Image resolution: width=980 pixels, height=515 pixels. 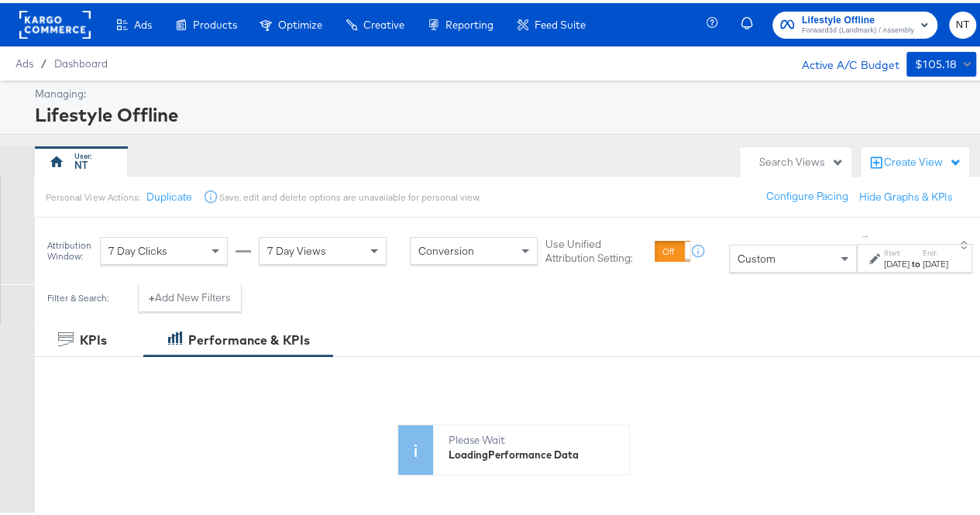 I want to click on span: Products, so click(x=214, y=22).